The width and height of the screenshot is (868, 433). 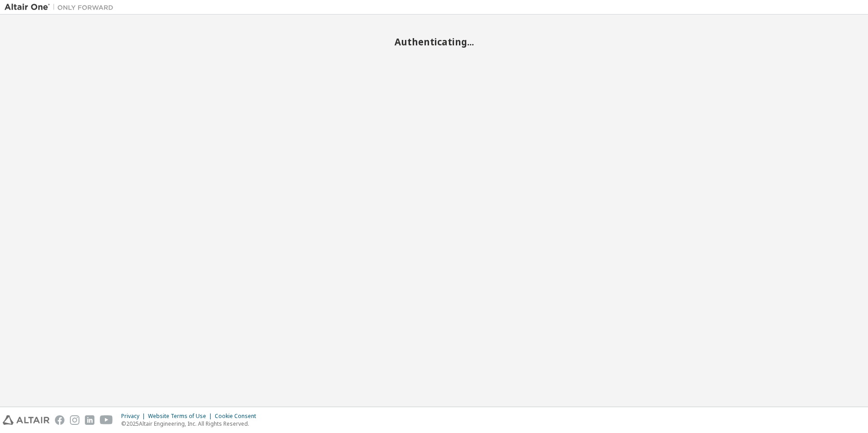 What do you see at coordinates (106, 420) in the screenshot?
I see `img: youtube.svg` at bounding box center [106, 420].